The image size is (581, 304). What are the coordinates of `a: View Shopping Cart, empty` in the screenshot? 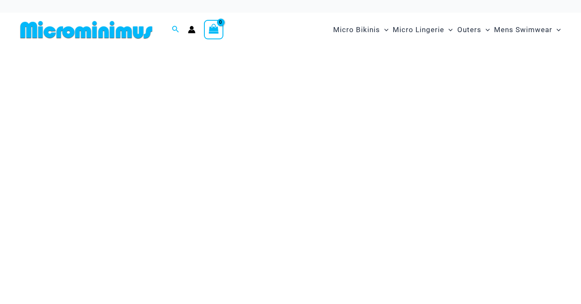 It's located at (214, 30).